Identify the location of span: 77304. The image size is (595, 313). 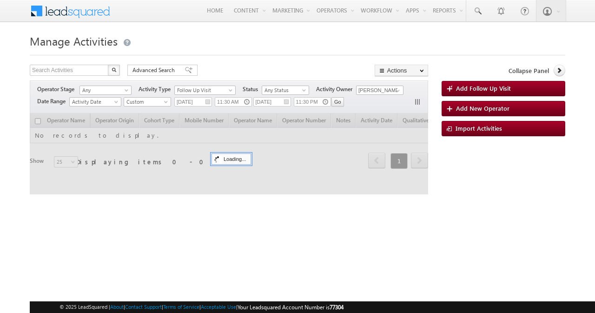
(336, 307).